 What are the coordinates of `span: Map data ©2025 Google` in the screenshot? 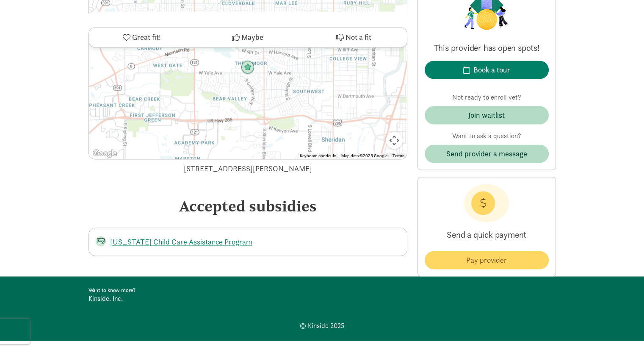 It's located at (364, 155).